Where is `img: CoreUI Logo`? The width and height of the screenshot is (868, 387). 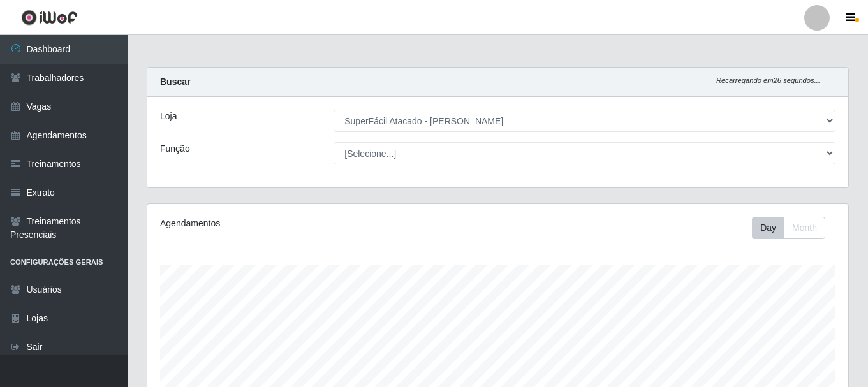
img: CoreUI Logo is located at coordinates (49, 17).